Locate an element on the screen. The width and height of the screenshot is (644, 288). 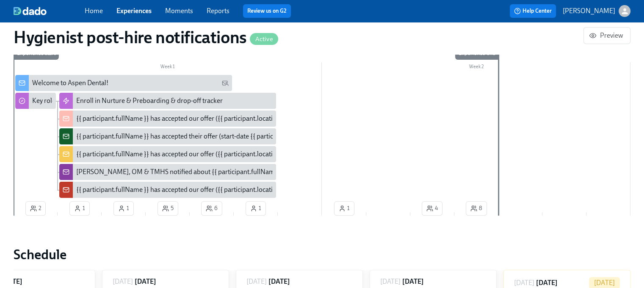
div: Week 1 is located at coordinates (168, 68).